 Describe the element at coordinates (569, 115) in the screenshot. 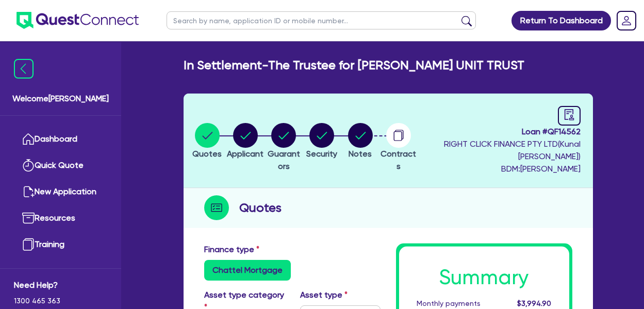

I see `span: audit` at that location.